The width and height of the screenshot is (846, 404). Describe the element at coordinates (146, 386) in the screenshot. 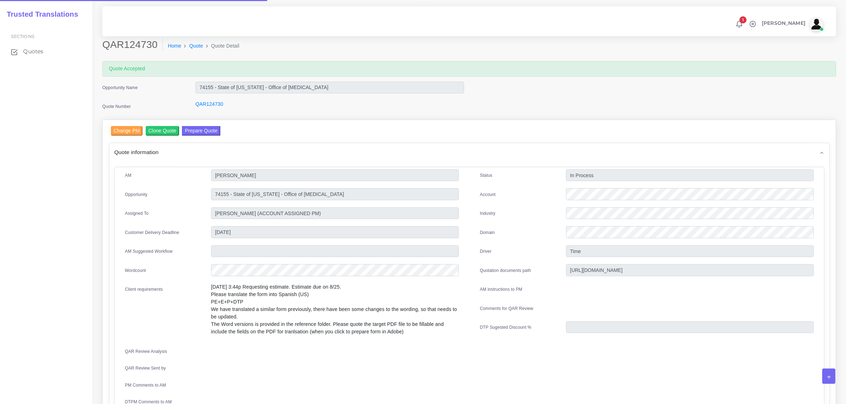

I see `label: PM Comments to AM` at that location.